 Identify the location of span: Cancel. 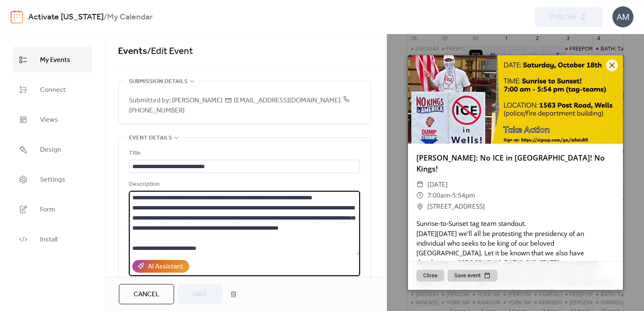
(147, 295).